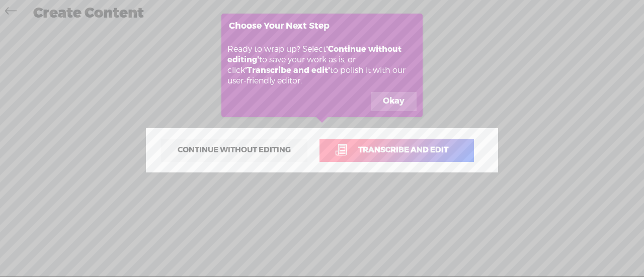  I want to click on h3: Choose Your Next Step, so click(322, 26).